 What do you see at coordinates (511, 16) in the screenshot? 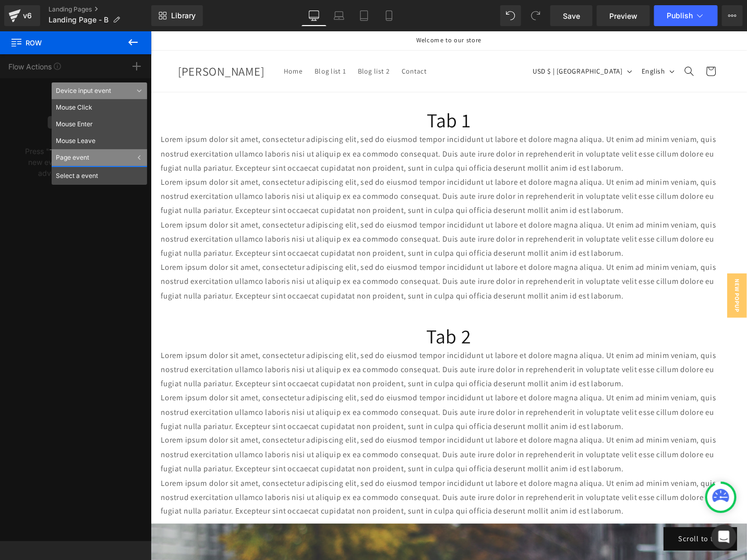
I see `button: Undo` at bounding box center [511, 16].